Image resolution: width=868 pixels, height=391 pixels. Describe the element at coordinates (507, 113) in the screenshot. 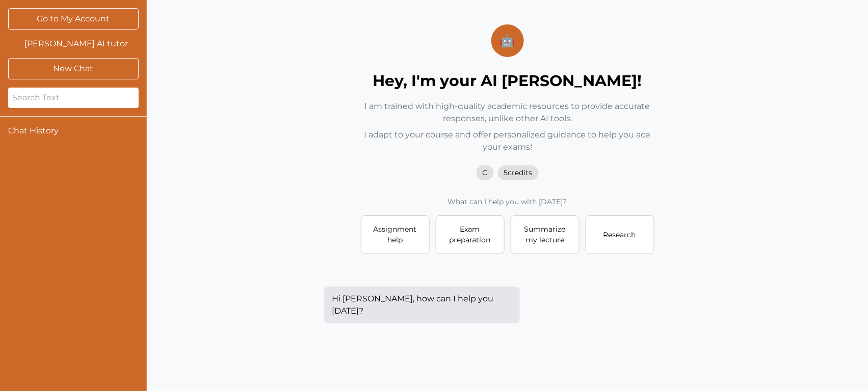

I see `p: I am trained with high-quality academic resources to provide accurate responses, unlike other AI ...` at that location.